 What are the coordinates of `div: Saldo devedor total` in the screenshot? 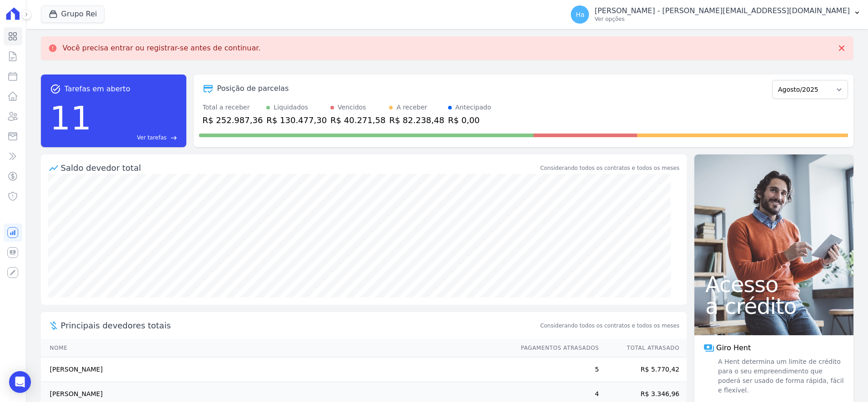 It's located at (299, 168).